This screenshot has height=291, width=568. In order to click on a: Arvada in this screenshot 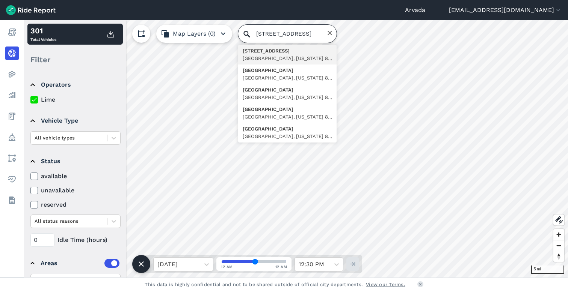, I will do `click(415, 10)`.